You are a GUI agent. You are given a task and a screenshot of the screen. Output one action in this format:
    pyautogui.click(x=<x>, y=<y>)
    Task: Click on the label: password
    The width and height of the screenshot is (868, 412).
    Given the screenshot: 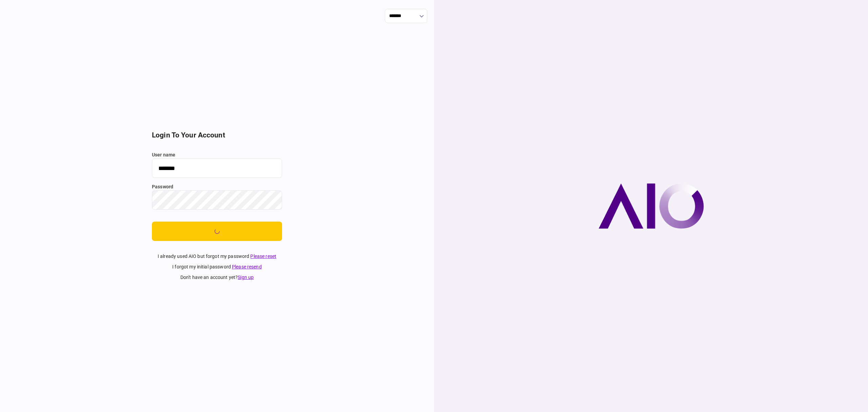 What is the action you would take?
    pyautogui.click(x=217, y=187)
    